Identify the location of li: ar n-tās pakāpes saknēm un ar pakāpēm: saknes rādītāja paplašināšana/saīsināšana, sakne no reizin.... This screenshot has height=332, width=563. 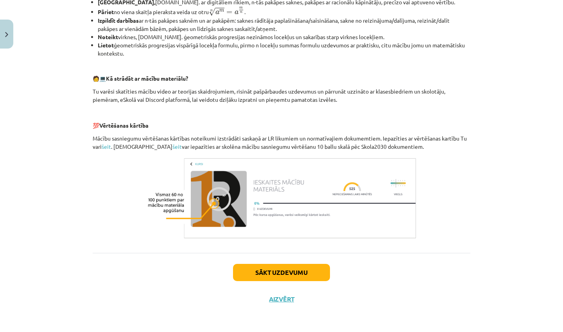
(284, 25).